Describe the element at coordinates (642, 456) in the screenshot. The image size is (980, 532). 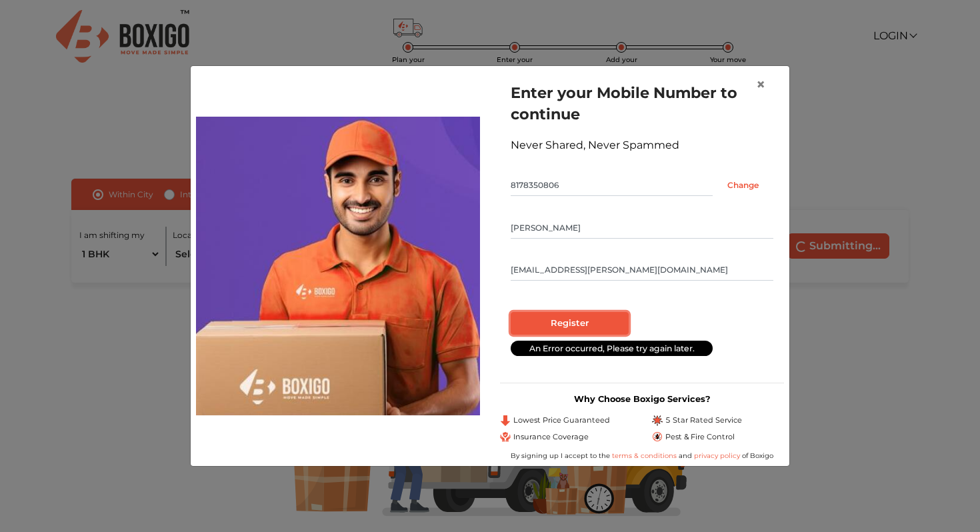
I see `div: By signing up I accept to the and of Boxigo` at that location.